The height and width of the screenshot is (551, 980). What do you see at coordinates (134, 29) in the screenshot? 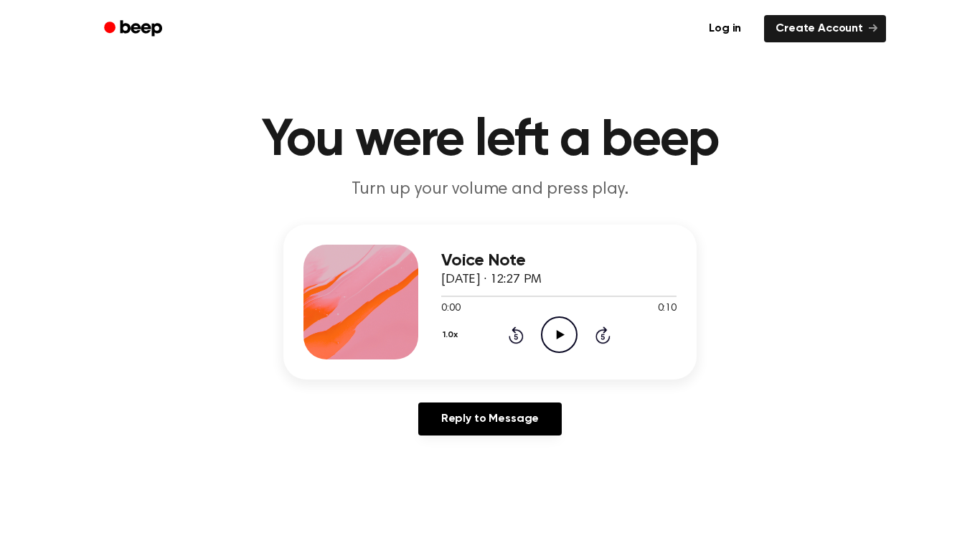
I see `a: Beep` at bounding box center [134, 29].